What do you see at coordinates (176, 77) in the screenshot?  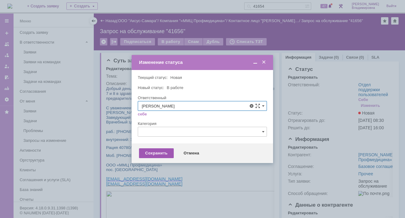 I see `span: Новая` at bounding box center [176, 77].